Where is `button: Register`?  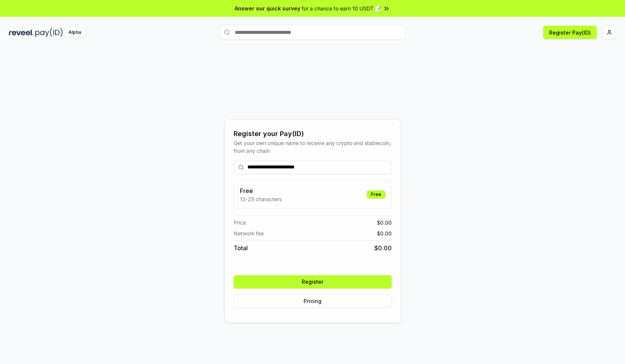
button: Register is located at coordinates (312, 282).